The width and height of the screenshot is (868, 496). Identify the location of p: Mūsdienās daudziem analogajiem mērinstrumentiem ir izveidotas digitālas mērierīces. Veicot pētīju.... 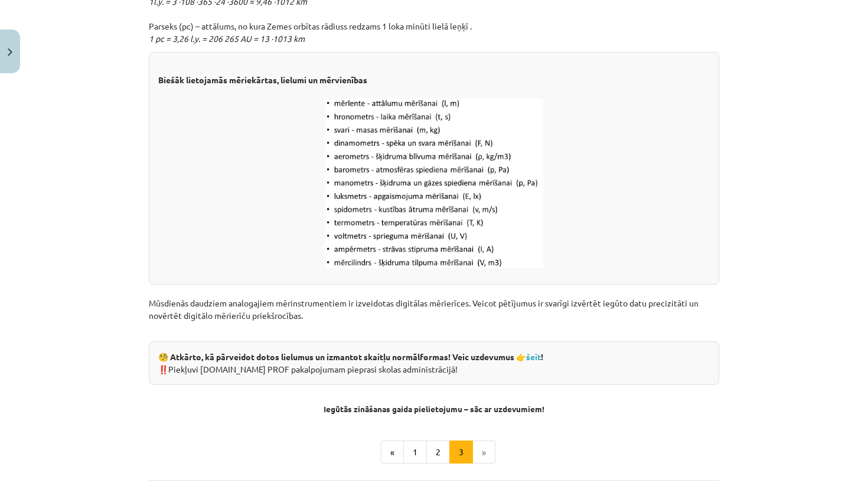
(434, 309).